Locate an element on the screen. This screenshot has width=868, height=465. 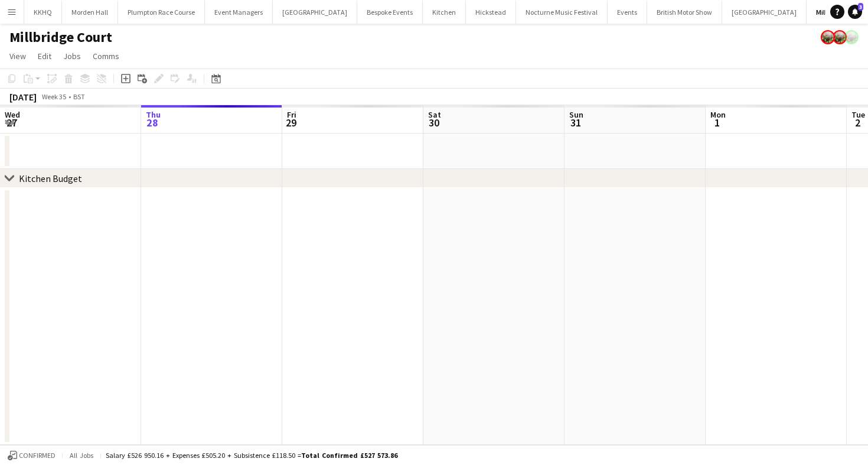
span: Tue is located at coordinates (858, 115).